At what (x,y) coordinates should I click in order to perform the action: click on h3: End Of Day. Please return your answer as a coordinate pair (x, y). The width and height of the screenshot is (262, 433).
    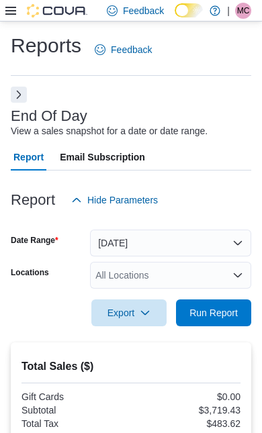
    Looking at the image, I should click on (49, 116).